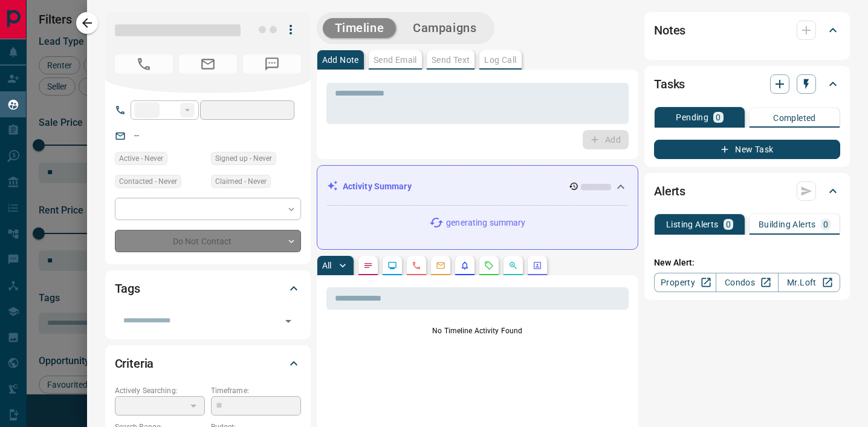 This screenshot has height=427, width=868. What do you see at coordinates (747, 149) in the screenshot?
I see `button: New Task` at bounding box center [747, 149].